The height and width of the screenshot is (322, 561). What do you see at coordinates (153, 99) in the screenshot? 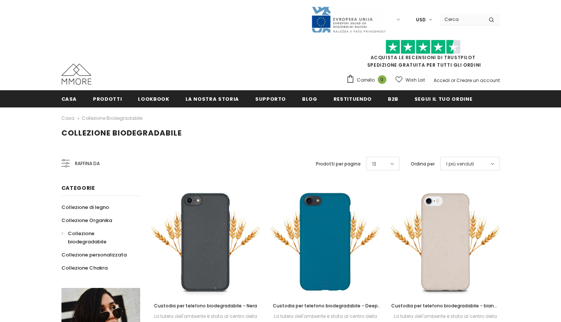
I see `a: Lookbook` at bounding box center [153, 99].